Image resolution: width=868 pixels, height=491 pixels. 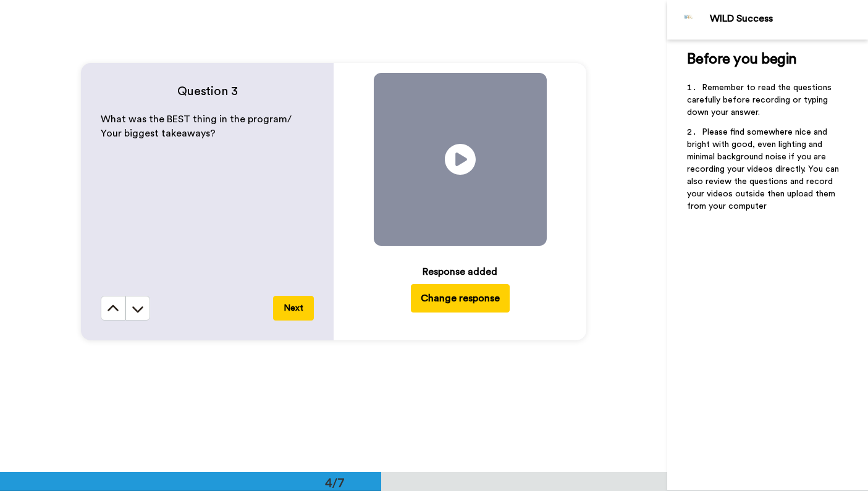 What do you see at coordinates (689, 20) in the screenshot?
I see `img: Profile Image` at bounding box center [689, 20].